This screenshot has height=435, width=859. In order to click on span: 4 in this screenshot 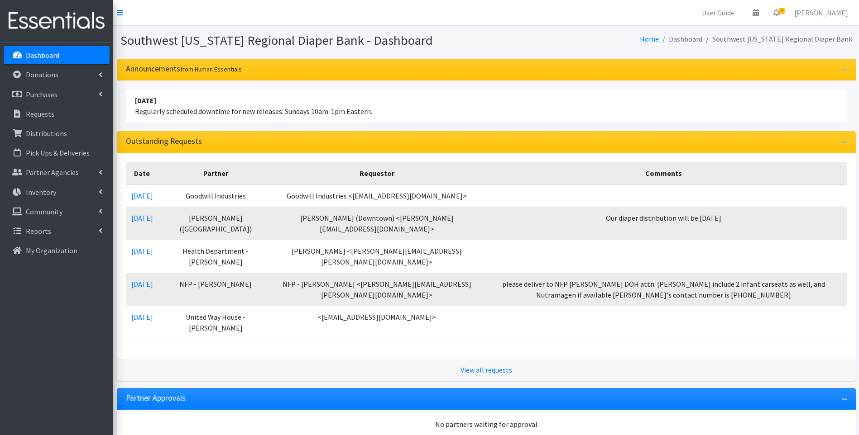, I will do `click(781, 11)`.